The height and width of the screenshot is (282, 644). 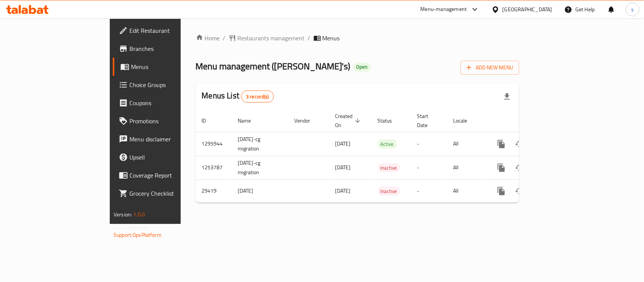 What do you see at coordinates (465, 121) in the screenshot?
I see `span: Locale` at bounding box center [465, 121].